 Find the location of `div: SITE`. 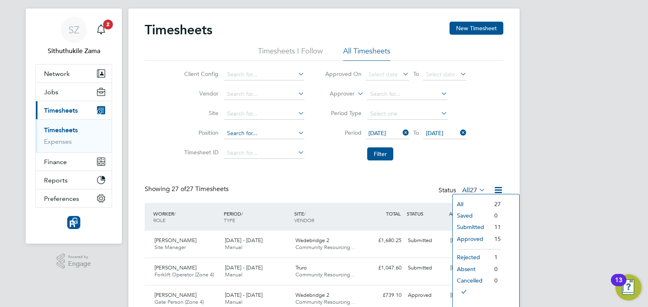

div: SITE is located at coordinates (327, 217).